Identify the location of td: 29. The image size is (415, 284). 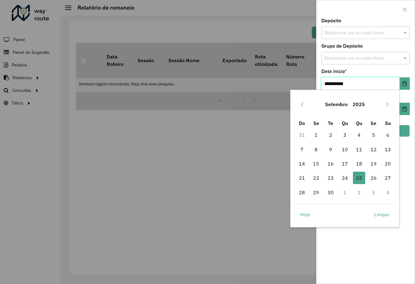
(316, 192).